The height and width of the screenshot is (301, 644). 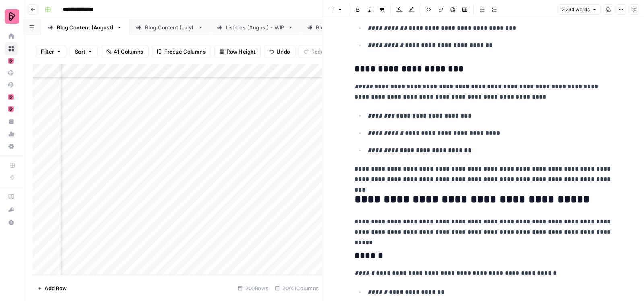 I want to click on a: Blog Content (July), so click(x=170, y=27).